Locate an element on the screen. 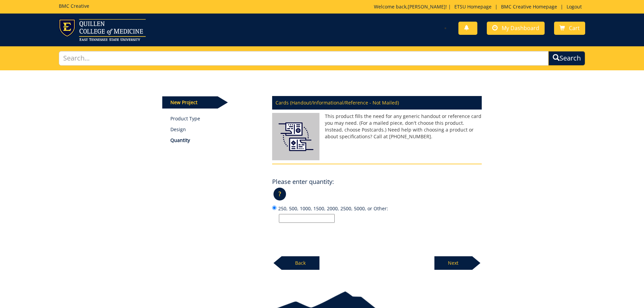 Image resolution: width=644 pixels, height=308 pixels. span: Cart is located at coordinates (574, 28).